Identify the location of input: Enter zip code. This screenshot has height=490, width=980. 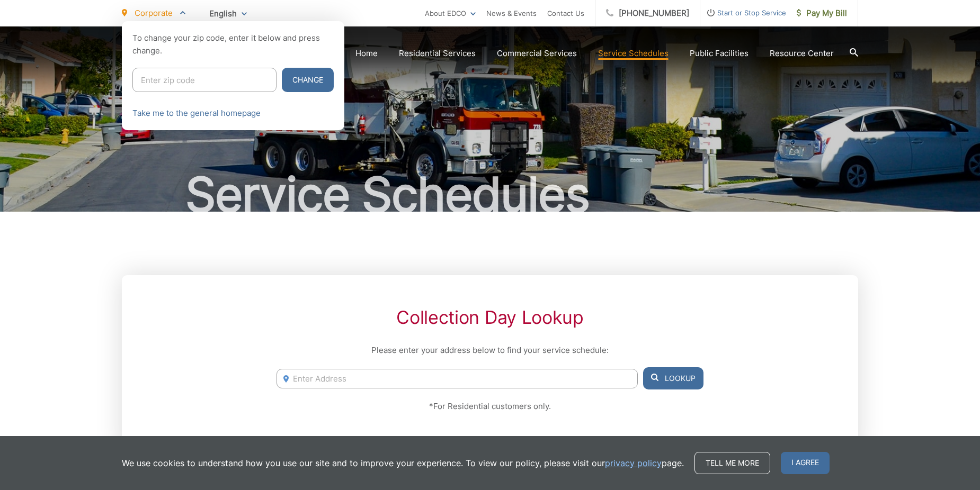
(204, 80).